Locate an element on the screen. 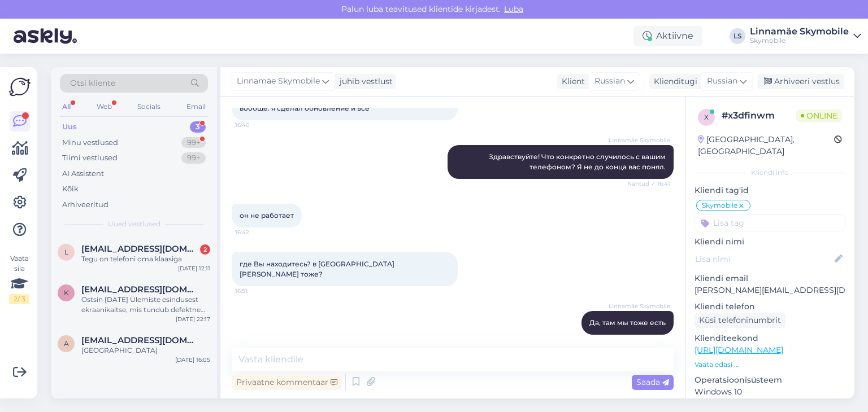 The image size is (868, 412). div: Privaatne kommentaar is located at coordinates (286, 382).